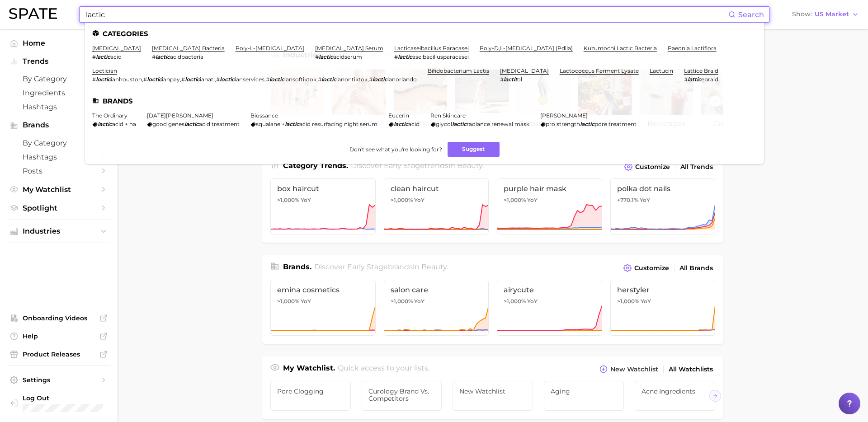 The height and width of the screenshot is (422, 868). Describe the element at coordinates (510, 79) in the screenshot. I see `em: lactit` at that location.